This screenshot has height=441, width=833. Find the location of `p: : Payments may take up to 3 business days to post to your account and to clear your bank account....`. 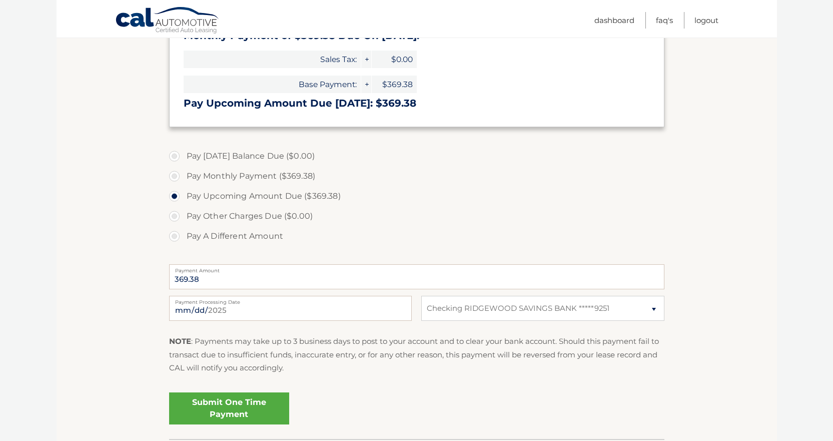

p: : Payments may take up to 3 business days to post to your account and to clear your bank account.... is located at coordinates (417, 354).